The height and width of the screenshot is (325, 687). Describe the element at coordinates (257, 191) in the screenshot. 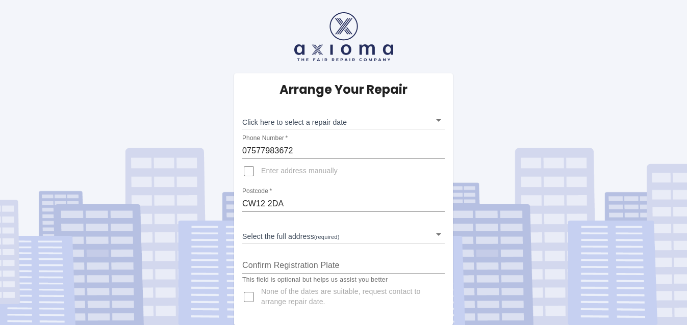

I see `label: Postcode` at that location.